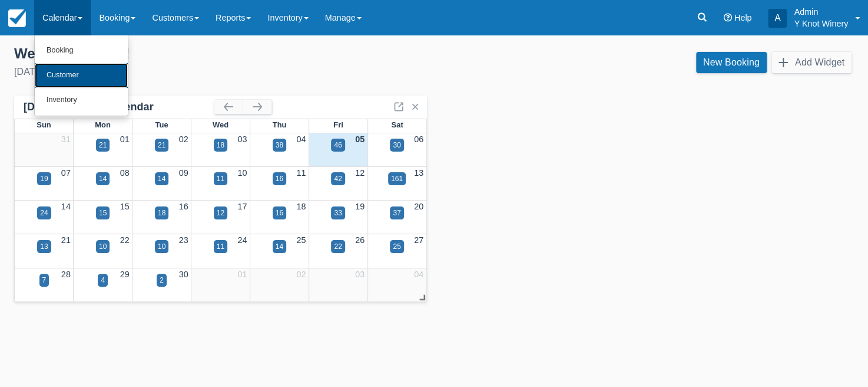  I want to click on p: Y Knot Winery, so click(821, 23).